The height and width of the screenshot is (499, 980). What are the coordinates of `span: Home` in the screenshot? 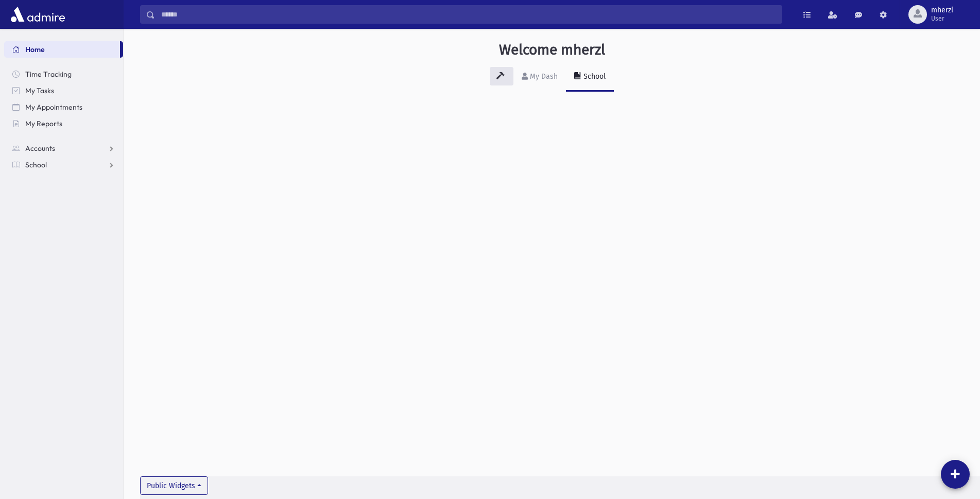 It's located at (35, 49).